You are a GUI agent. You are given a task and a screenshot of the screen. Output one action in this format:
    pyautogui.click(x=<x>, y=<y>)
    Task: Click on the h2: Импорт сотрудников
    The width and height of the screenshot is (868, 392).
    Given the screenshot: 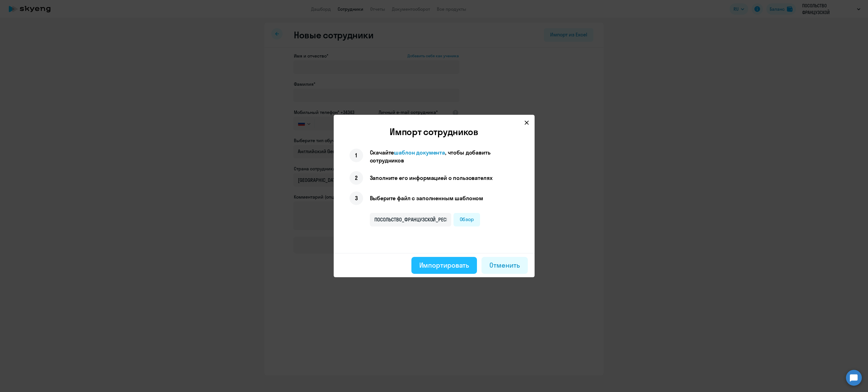 What is the action you would take?
    pyautogui.click(x=434, y=132)
    